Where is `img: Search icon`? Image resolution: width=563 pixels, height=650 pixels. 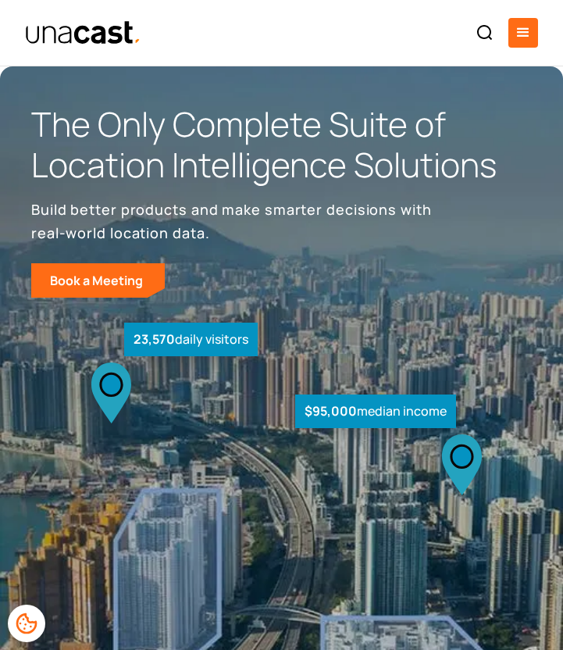 img: Search icon is located at coordinates (485, 33).